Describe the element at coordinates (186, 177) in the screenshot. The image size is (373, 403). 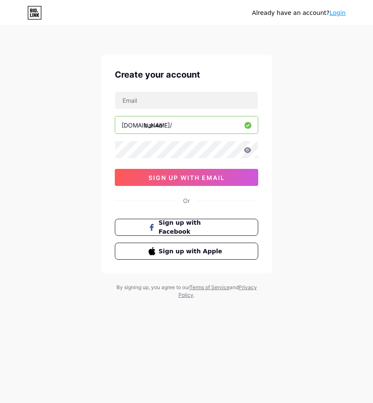
I see `span: sign up with email` at that location.